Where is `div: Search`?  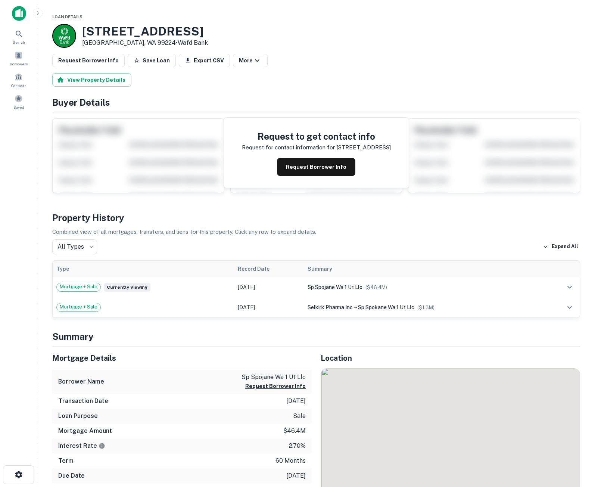
div: Search is located at coordinates (19, 37).